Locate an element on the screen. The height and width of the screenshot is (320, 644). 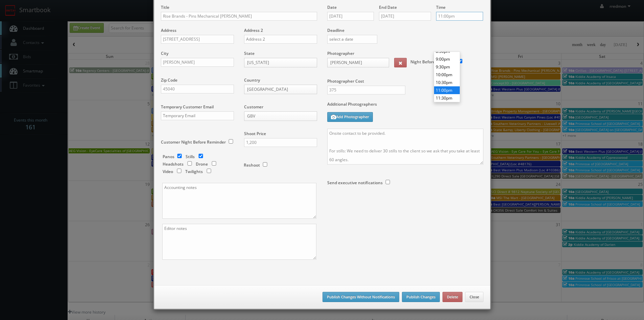
label: City is located at coordinates (165, 53).